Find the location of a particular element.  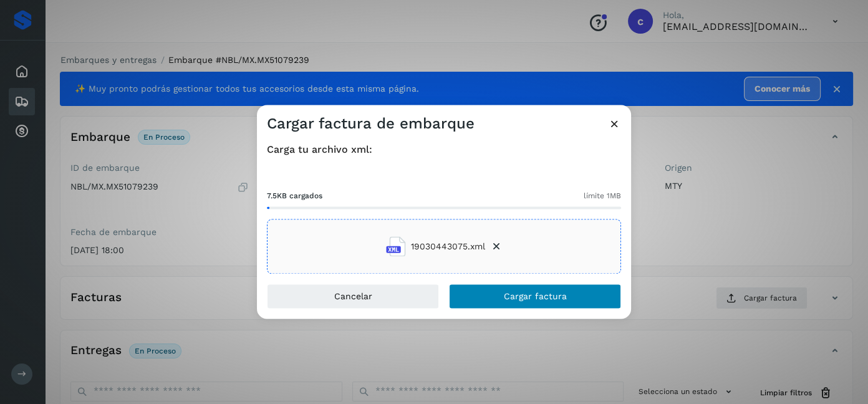

span: límite 1MB is located at coordinates (603, 196).